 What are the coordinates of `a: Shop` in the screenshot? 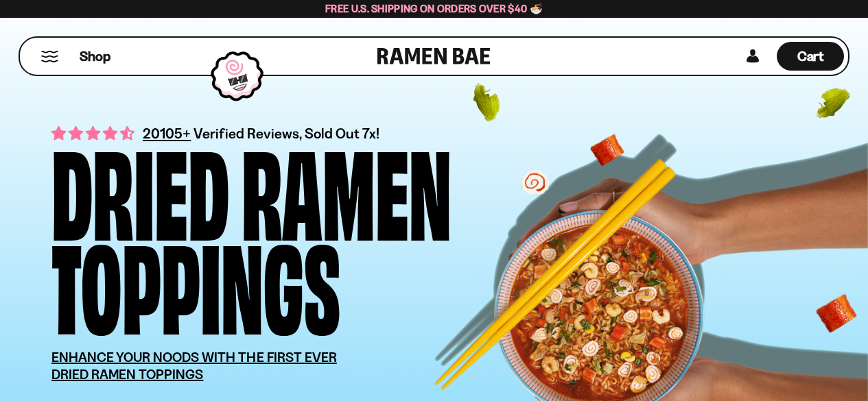 It's located at (94, 56).